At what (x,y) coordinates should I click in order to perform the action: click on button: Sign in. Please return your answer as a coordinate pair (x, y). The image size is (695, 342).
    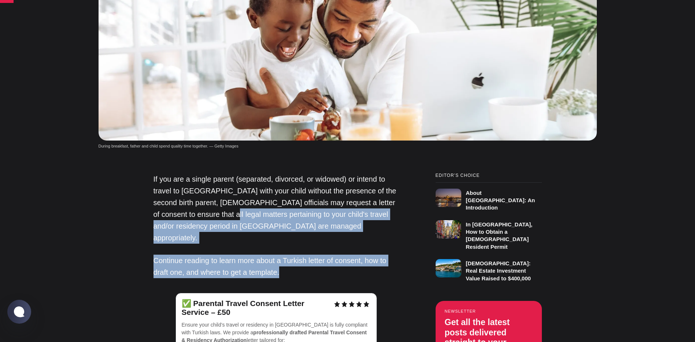
    Looking at the image, I should click on (163, 74).